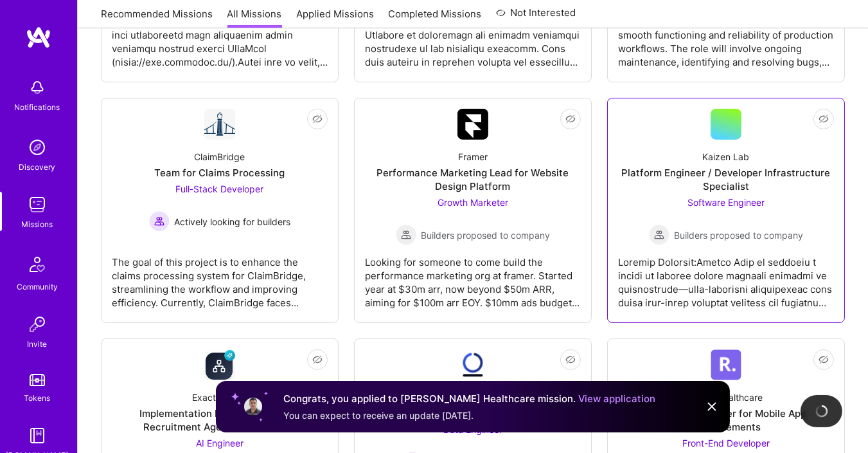 This screenshot has width=868, height=453. What do you see at coordinates (37, 204) in the screenshot?
I see `img: teamwork` at bounding box center [37, 204].